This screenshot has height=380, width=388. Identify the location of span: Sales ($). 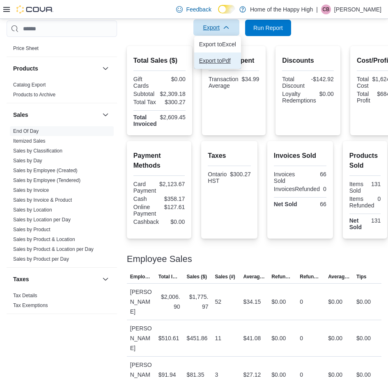
(197, 277).